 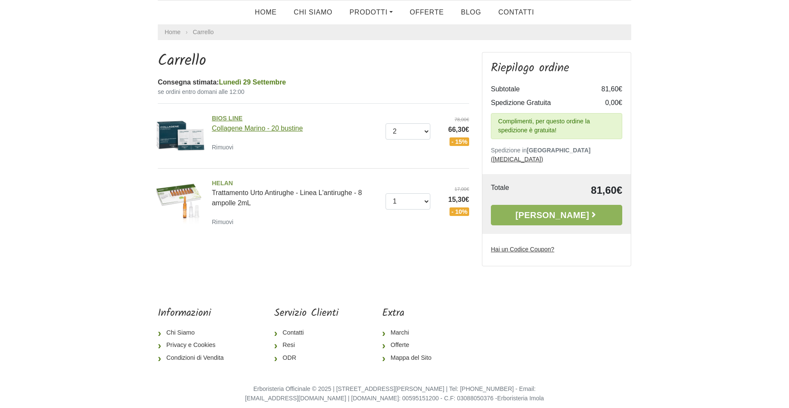 I want to click on h3: Riepilogo ordine, so click(x=557, y=68).